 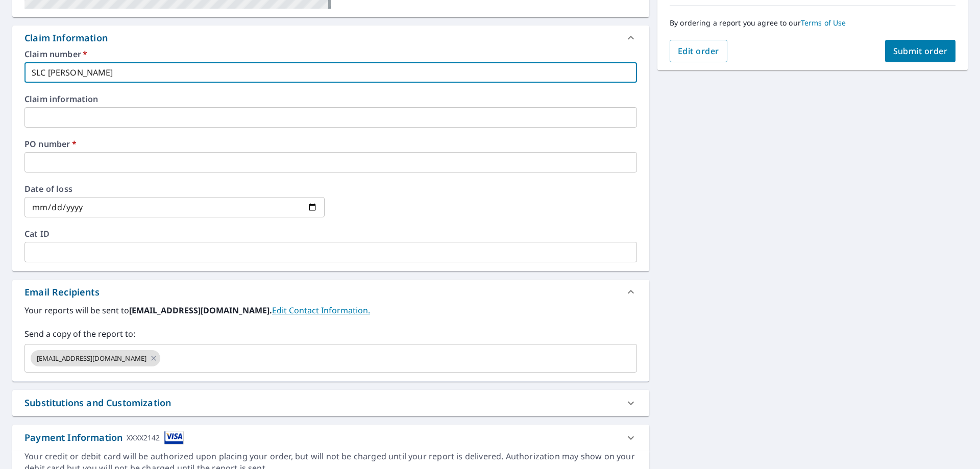 What do you see at coordinates (104, 438) in the screenshot?
I see `div: Payment Information` at bounding box center [104, 438].